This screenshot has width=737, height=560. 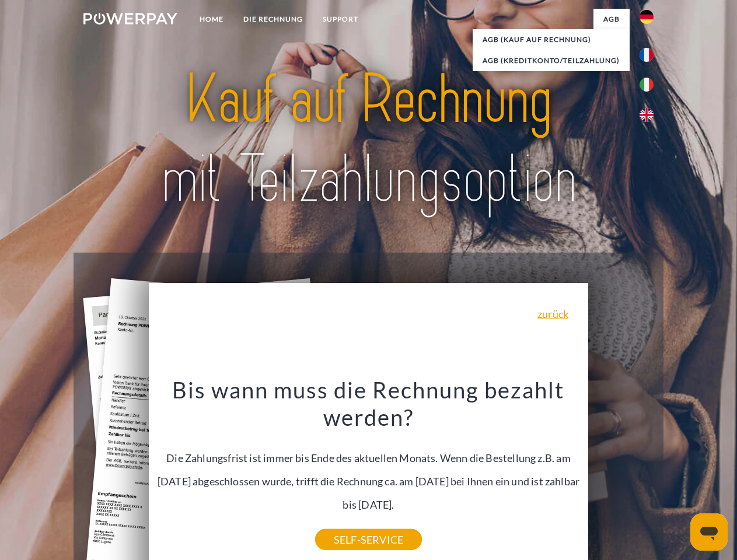 What do you see at coordinates (211, 19) in the screenshot?
I see `a: Home` at bounding box center [211, 19].